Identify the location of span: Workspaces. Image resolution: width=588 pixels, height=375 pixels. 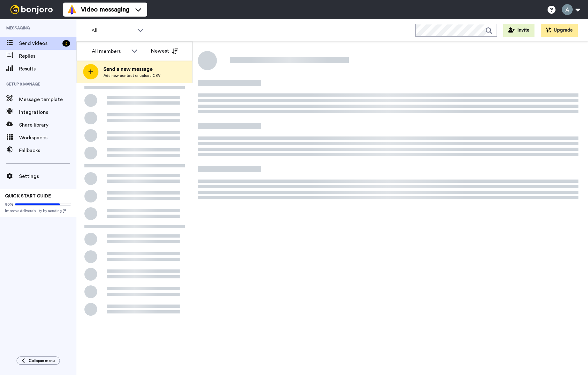
(48, 138).